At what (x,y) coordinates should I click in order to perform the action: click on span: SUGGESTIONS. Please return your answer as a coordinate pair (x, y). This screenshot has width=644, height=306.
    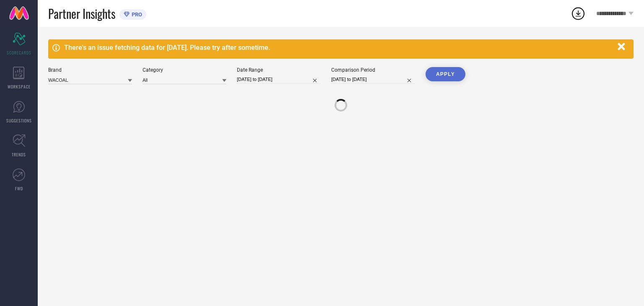
    Looking at the image, I should click on (19, 120).